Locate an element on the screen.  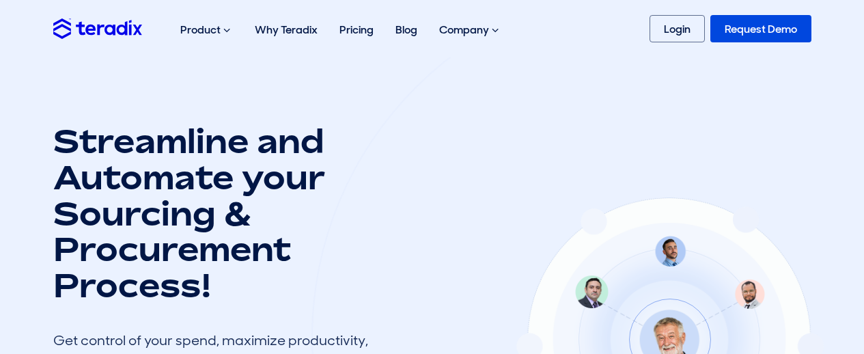
h1: Streamline and Automate your Sourcing & Procurement Process! is located at coordinates (217, 213).